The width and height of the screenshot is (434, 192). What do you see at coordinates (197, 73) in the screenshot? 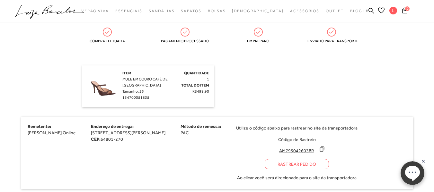
I see `span: Quantidade` at bounding box center [197, 73].